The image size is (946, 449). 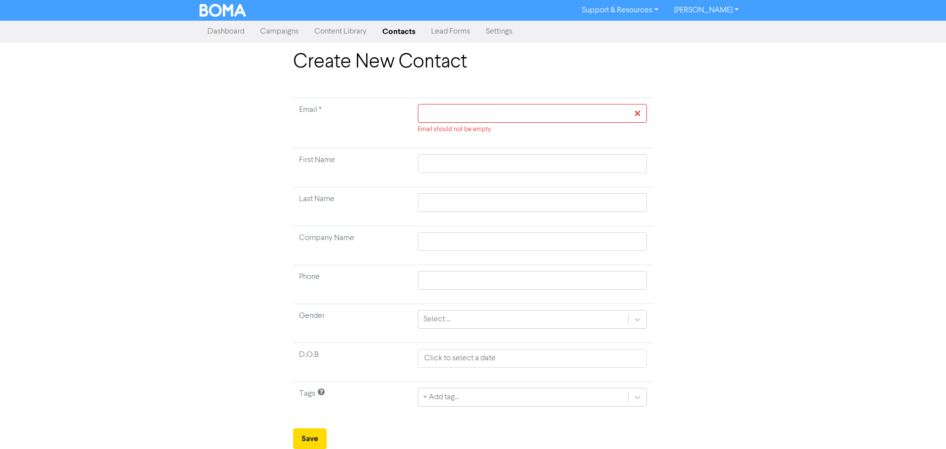 I want to click on td: Last Name, so click(x=352, y=206).